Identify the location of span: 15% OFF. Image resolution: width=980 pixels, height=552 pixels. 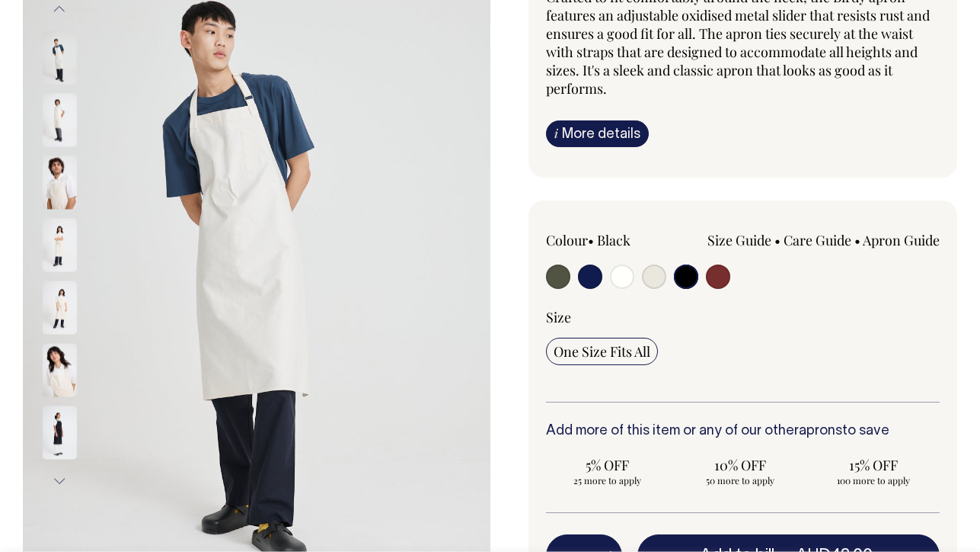
(872, 465).